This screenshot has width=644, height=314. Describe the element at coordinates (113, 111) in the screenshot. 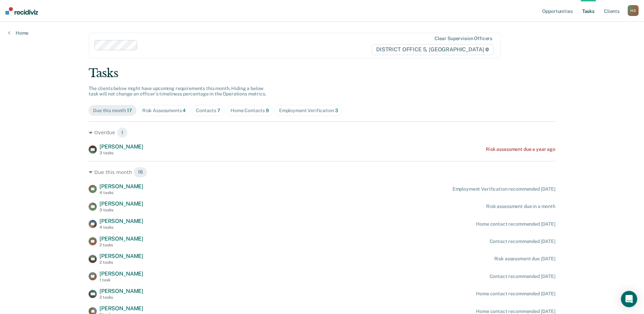

I see `div: Due this month` at that location.